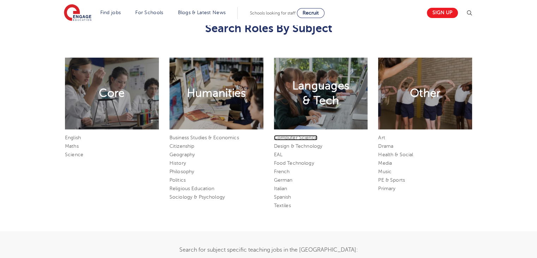 The height and width of the screenshot is (258, 537). I want to click on a: History, so click(178, 163).